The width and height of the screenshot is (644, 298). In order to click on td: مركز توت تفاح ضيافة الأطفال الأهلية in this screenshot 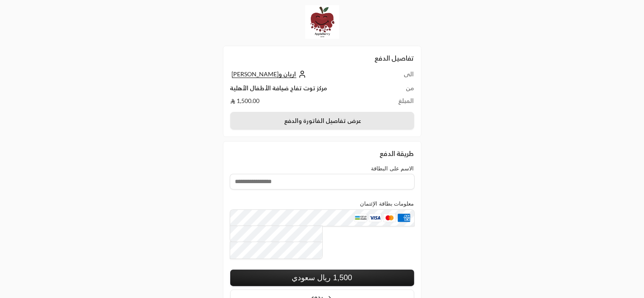, I will do `click(310, 90)`.